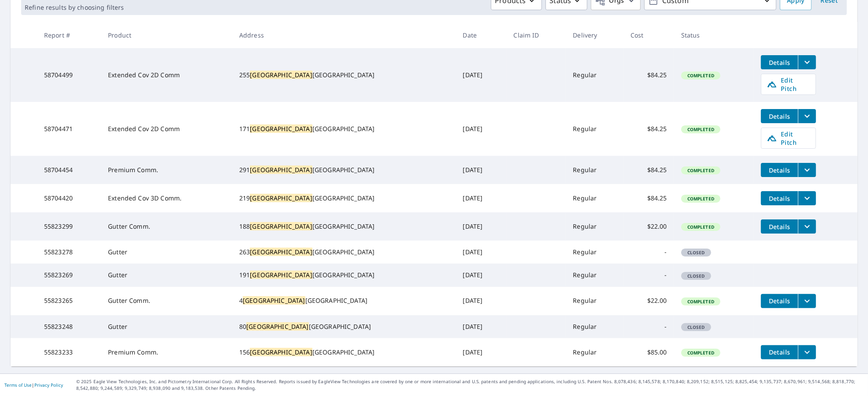 This screenshot has width=868, height=396. What do you see at coordinates (167, 35) in the screenshot?
I see `th: Product` at bounding box center [167, 35].